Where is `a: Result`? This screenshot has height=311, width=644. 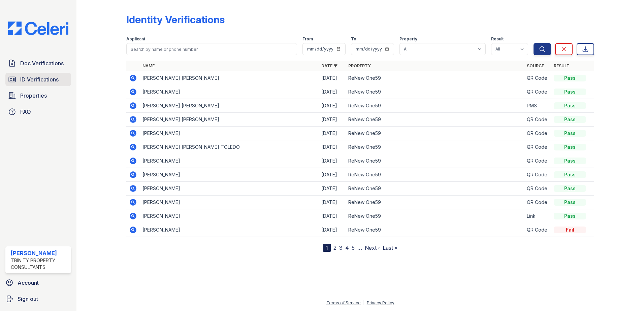
a: Result is located at coordinates (561, 66).